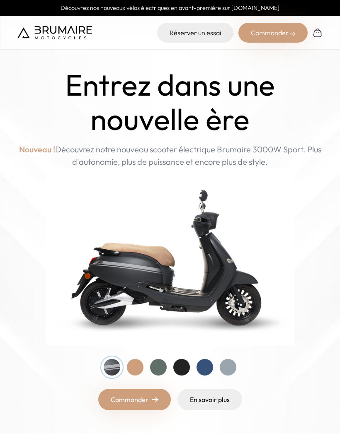  What do you see at coordinates (195, 33) in the screenshot?
I see `a: Réserver un essai` at bounding box center [195, 33].